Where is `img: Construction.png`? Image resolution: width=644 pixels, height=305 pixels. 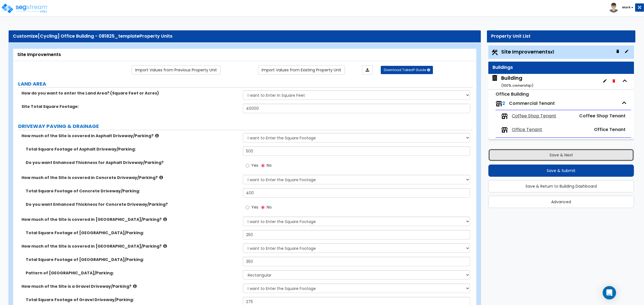
img: Construction.png is located at coordinates (494, 52).